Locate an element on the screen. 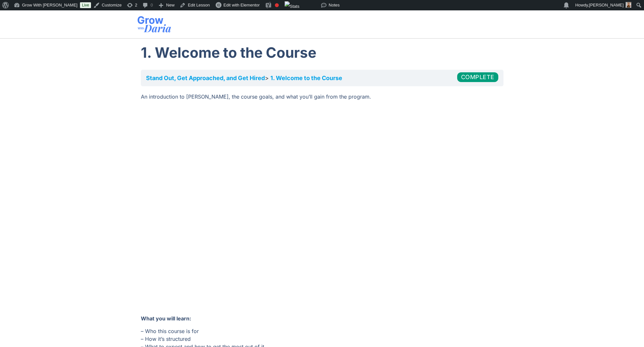  img: Views over 48 hours. Click for more Jetpack Stats. is located at coordinates (292, 6).